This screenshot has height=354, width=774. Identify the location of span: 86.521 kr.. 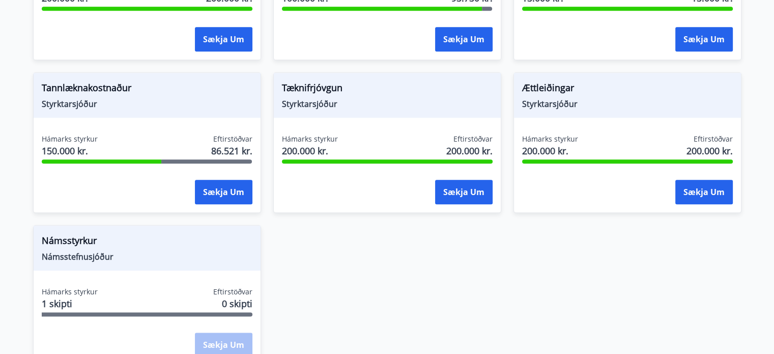
(232, 151).